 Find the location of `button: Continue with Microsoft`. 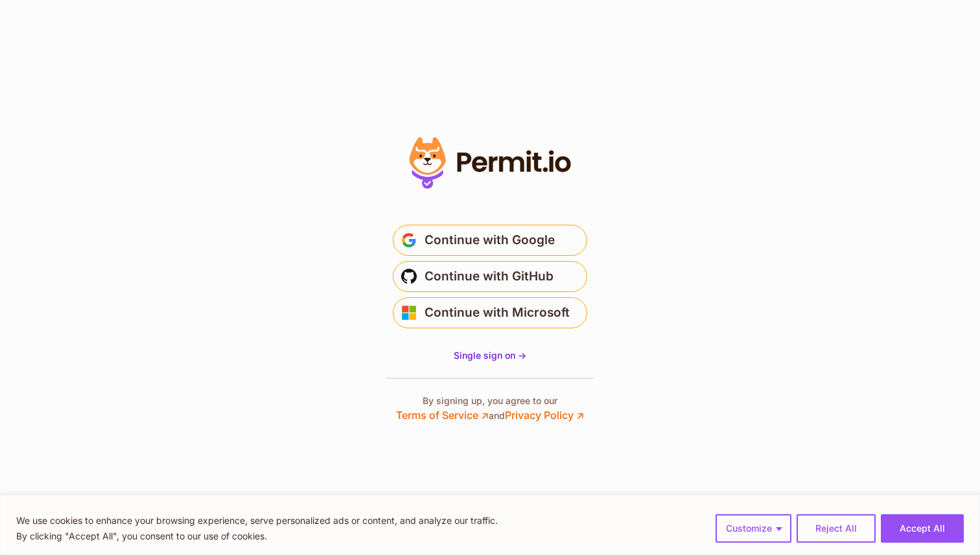

button: Continue with Microsoft is located at coordinates (490, 313).